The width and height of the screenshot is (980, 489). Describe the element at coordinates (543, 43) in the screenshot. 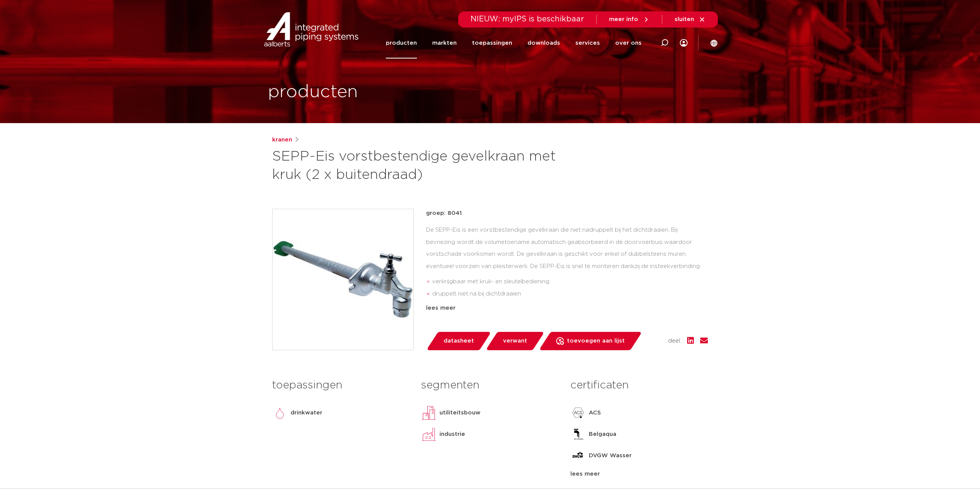

I see `a: downloads` at that location.